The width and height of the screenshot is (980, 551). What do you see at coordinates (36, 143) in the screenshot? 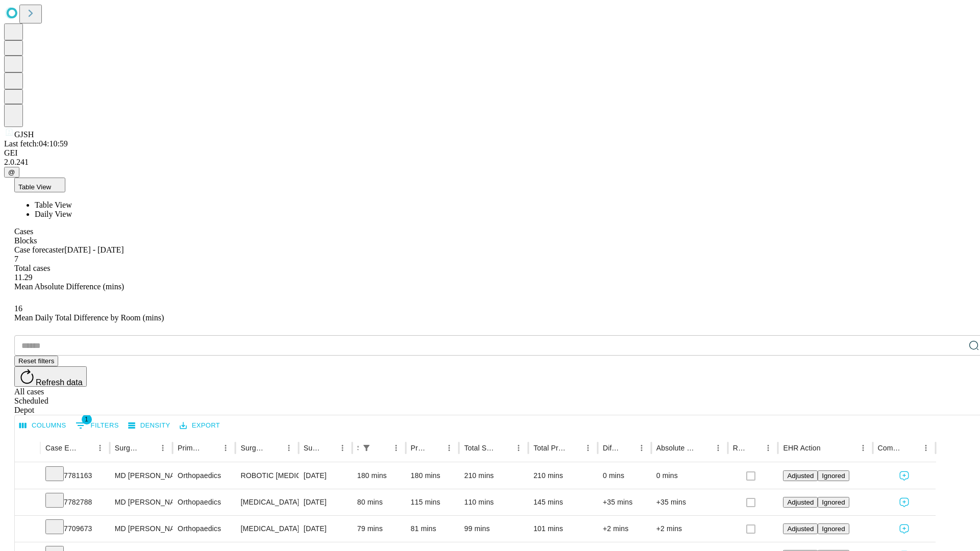
I see `span: Last fetch: 04:10:59` at bounding box center [36, 143].